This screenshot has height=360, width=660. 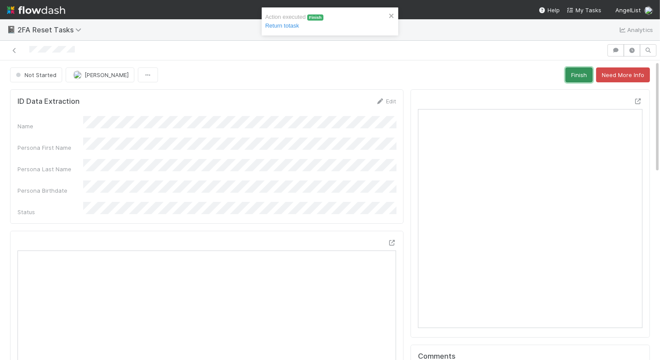 I want to click on div: Persona Birthdate, so click(x=50, y=190).